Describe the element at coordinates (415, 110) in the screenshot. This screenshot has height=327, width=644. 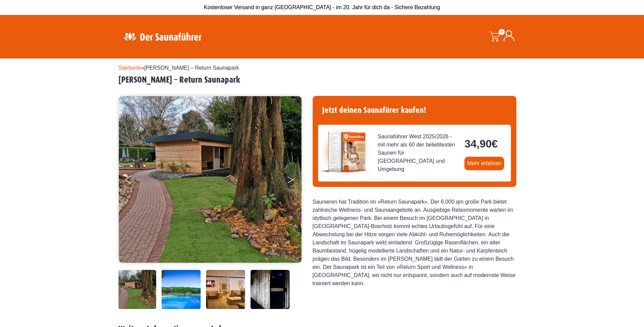
I see `h4: Jetzt deinen Saunafürer kaufen!` at that location.